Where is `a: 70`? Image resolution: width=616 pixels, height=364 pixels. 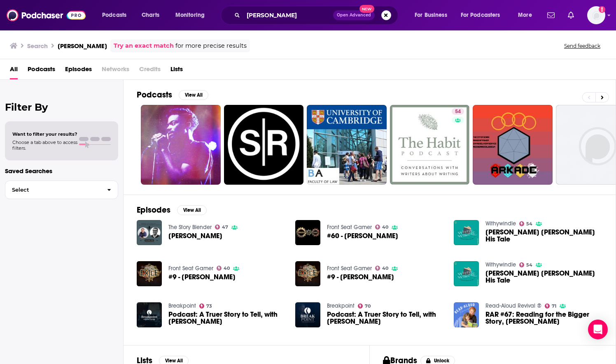
a: 70 is located at coordinates (364, 306).